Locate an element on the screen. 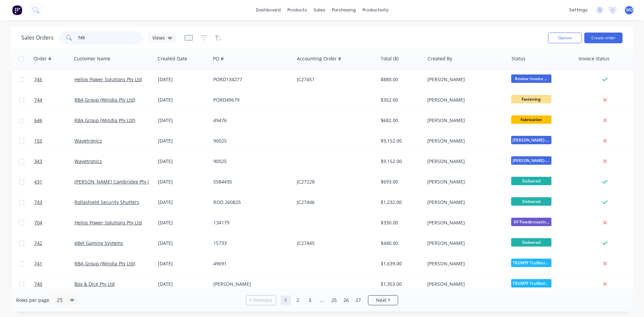  a: 745 is located at coordinates (54, 80).